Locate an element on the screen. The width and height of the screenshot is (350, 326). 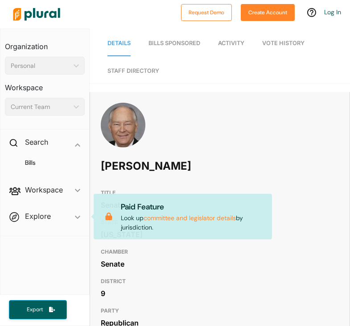
button: Create Account is located at coordinates (268, 12).